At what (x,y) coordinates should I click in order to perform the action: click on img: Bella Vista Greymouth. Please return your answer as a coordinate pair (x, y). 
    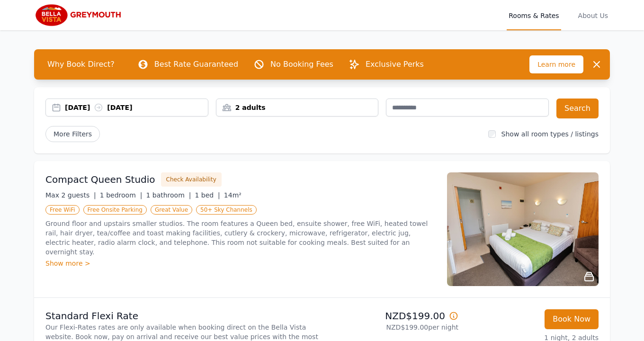
    Looking at the image, I should click on (80, 15).